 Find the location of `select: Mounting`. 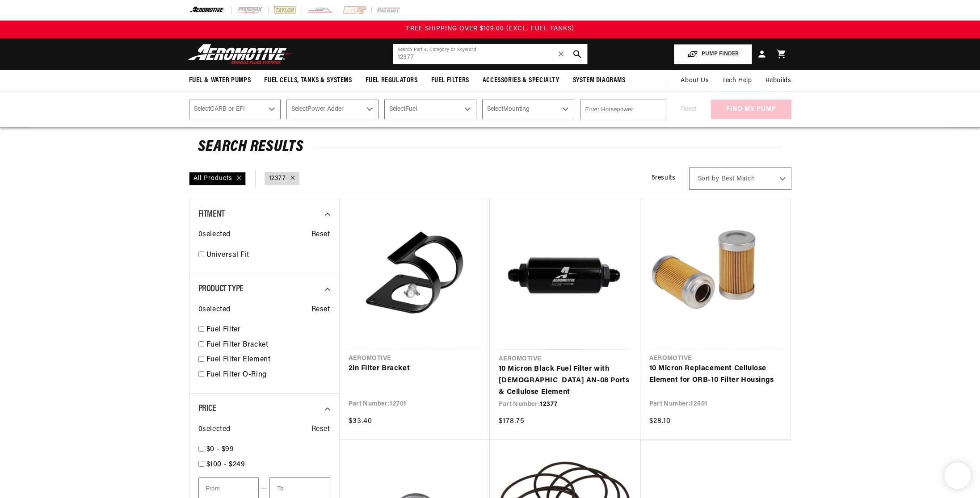

select: Mounting is located at coordinates (528, 110).